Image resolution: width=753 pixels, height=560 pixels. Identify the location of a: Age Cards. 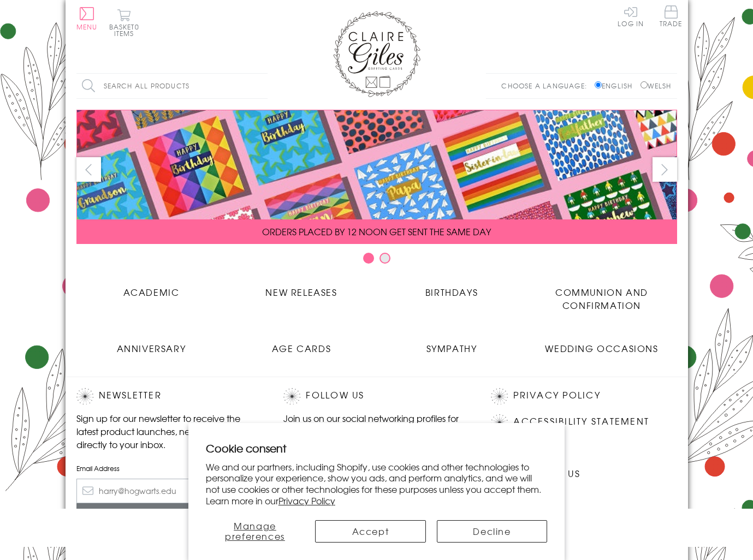
(302, 344).